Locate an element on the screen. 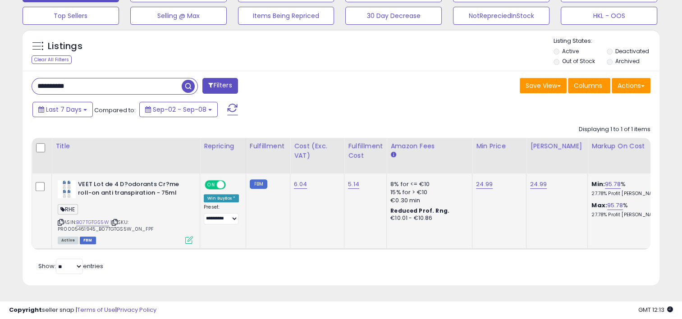 The image size is (682, 319). div: seller snap | | is located at coordinates (82, 310).